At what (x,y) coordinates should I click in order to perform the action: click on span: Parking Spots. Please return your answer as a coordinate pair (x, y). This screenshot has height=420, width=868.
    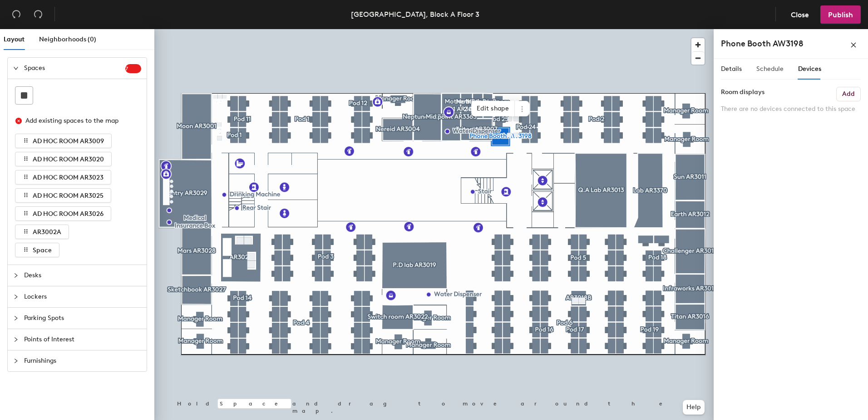
    Looking at the image, I should click on (83, 318).